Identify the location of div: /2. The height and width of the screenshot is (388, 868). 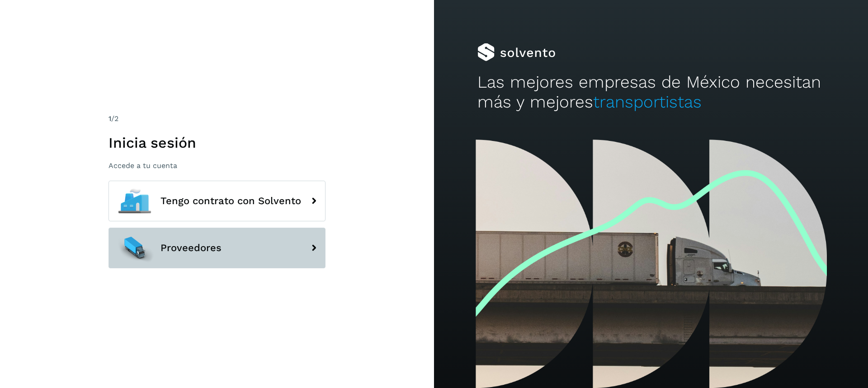
(217, 119).